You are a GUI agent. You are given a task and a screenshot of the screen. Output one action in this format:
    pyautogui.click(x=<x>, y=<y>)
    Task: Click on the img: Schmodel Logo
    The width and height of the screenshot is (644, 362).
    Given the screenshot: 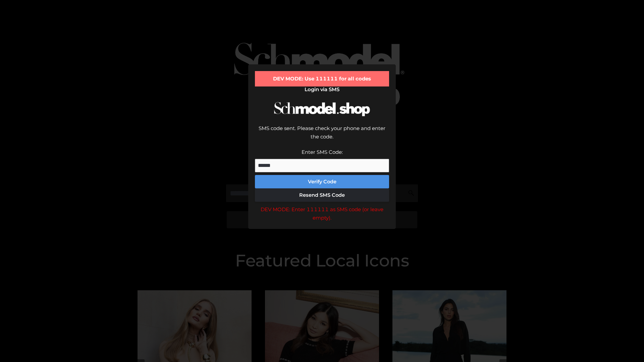 What is the action you would take?
    pyautogui.click(x=322, y=109)
    